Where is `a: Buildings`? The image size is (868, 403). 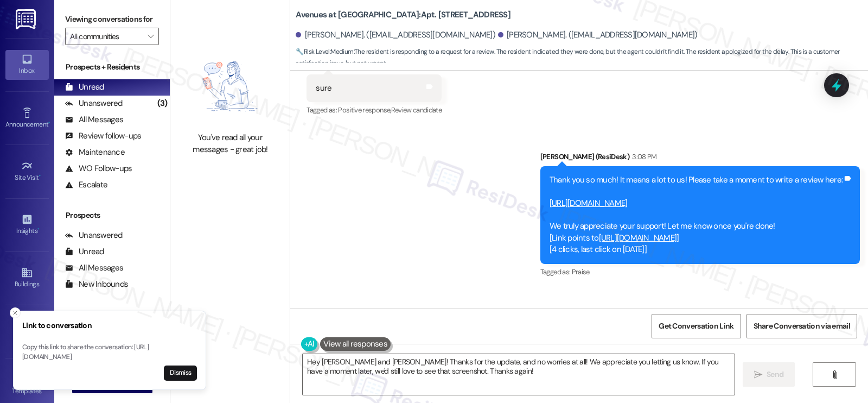 a: Buildings is located at coordinates (28, 278).